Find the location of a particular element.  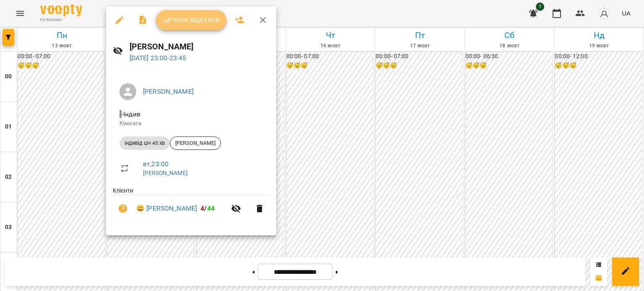

a: вт , 23:00 is located at coordinates (155, 164).